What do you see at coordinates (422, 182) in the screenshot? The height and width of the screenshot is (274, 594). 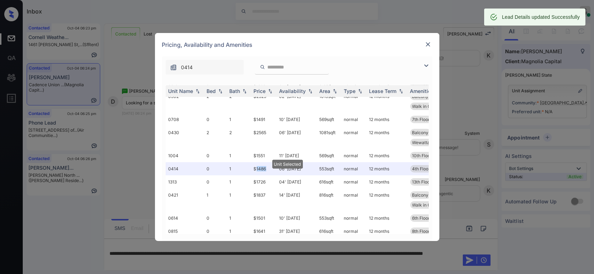 I see `span: 13th Floor` at bounding box center [422, 182].